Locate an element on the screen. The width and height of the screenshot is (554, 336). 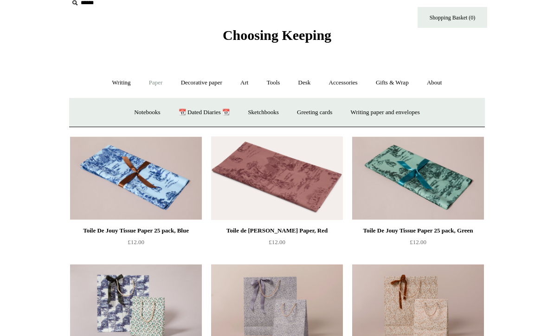
a: Toile De Jouy Tissue Paper 25 pack, Blue £12.00 is located at coordinates (136, 244).